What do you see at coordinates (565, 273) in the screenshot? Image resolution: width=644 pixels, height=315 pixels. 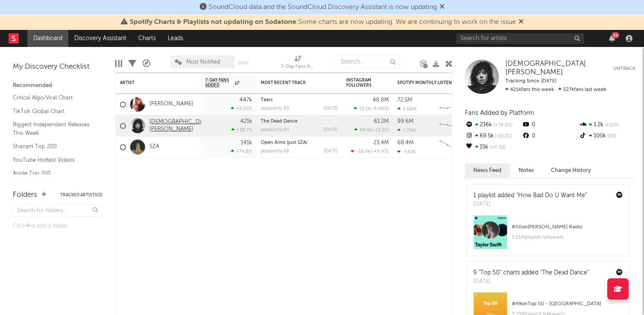 I see `a: "The Dead Dance"` at bounding box center [565, 273].